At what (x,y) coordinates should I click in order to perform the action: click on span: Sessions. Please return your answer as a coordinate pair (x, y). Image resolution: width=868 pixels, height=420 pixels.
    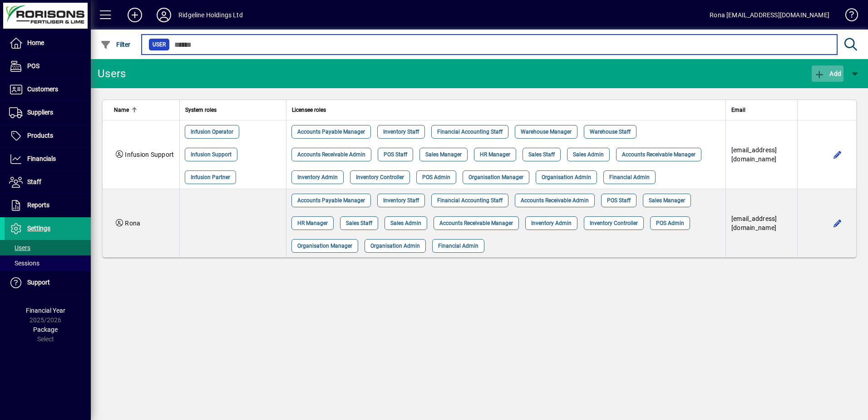
    Looking at the image, I should click on (24, 263).